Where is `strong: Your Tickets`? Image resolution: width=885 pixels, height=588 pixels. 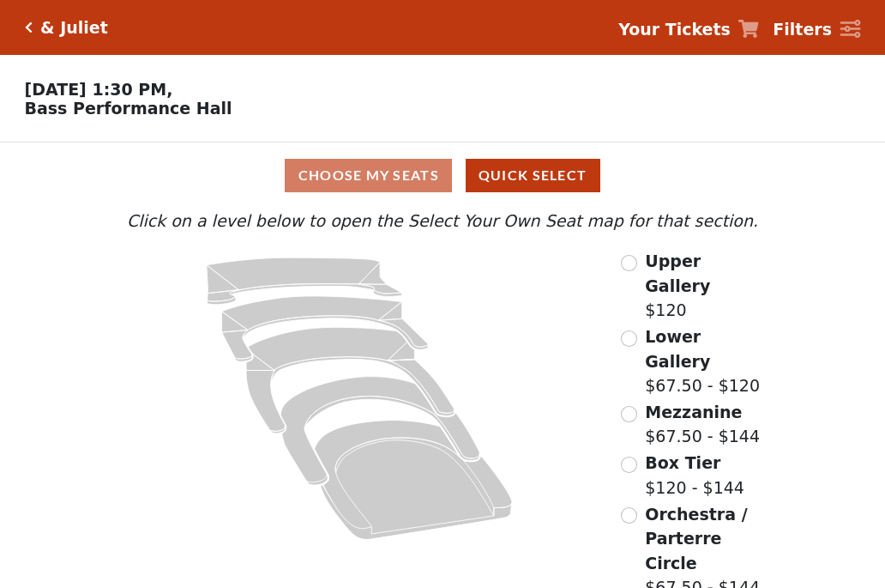
strong: Your Tickets is located at coordinates (674, 29).